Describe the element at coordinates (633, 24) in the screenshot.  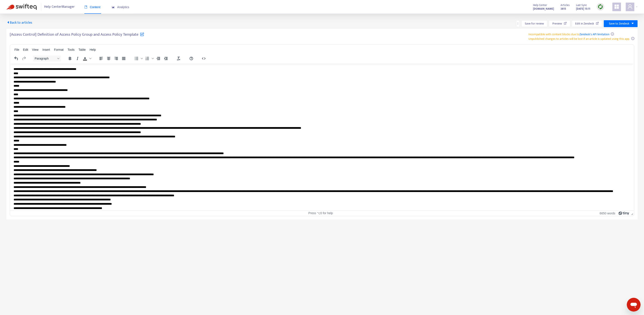
I see `span: caret-down` at that location.